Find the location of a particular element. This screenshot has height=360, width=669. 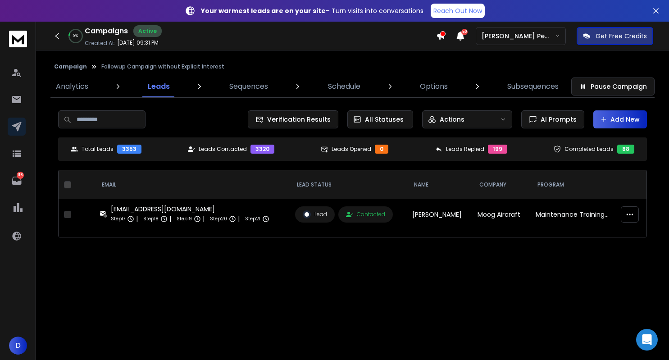

p: Step 19 is located at coordinates (184, 219).